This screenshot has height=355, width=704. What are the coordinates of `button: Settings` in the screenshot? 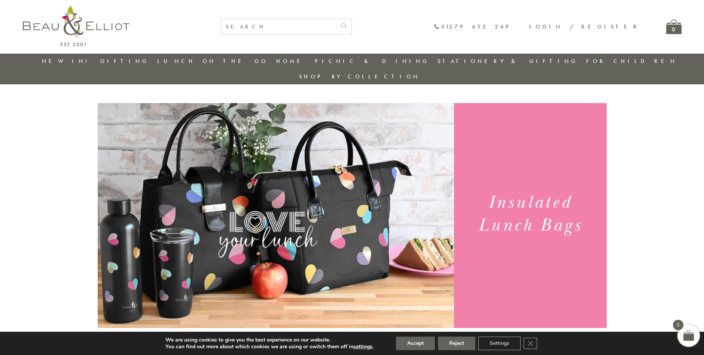 It's located at (499, 343).